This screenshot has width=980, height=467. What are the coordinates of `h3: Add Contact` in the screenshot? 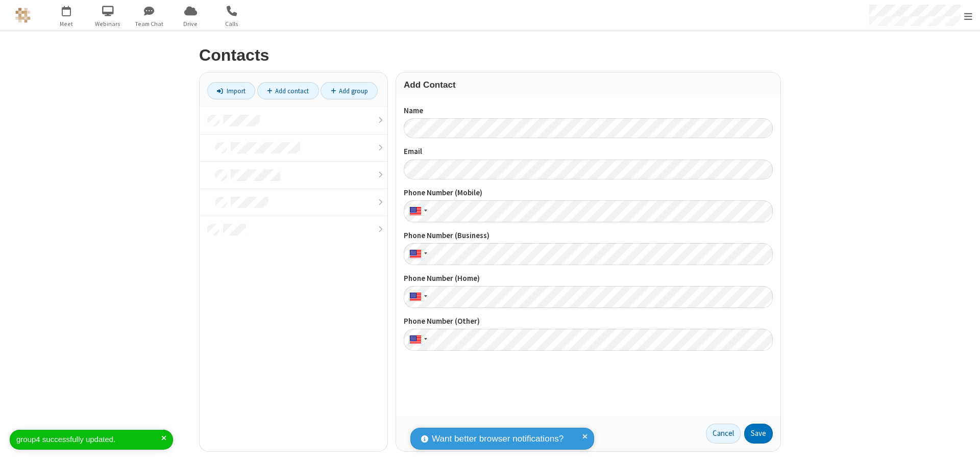 It's located at (588, 85).